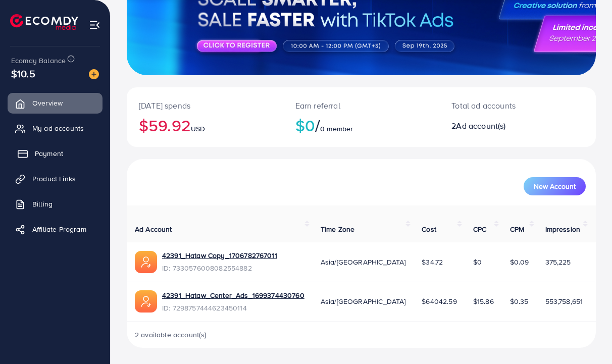 The height and width of the screenshot is (364, 612). What do you see at coordinates (498, 126) in the screenshot?
I see `h2: 2` at bounding box center [498, 126].